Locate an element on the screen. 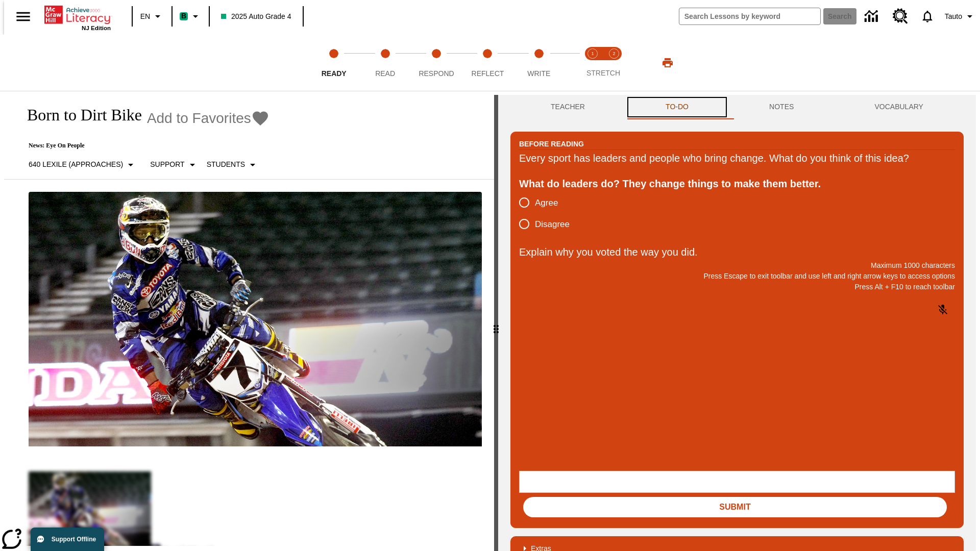  button: Select Student is located at coordinates (233, 165).